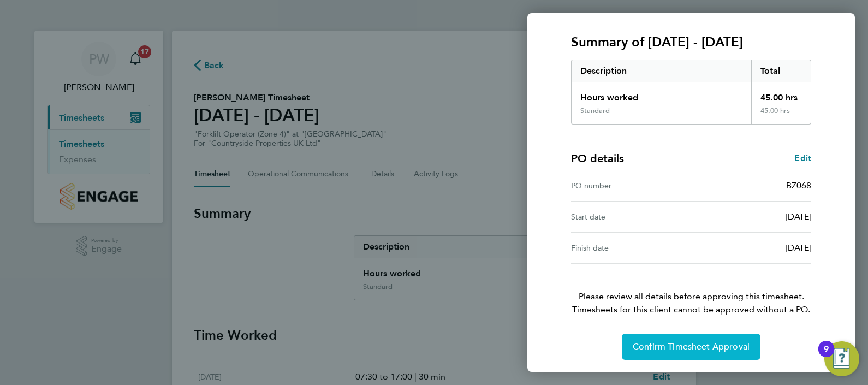  I want to click on div: Summary of 22 - 28 Sep 2025, so click(691, 92).